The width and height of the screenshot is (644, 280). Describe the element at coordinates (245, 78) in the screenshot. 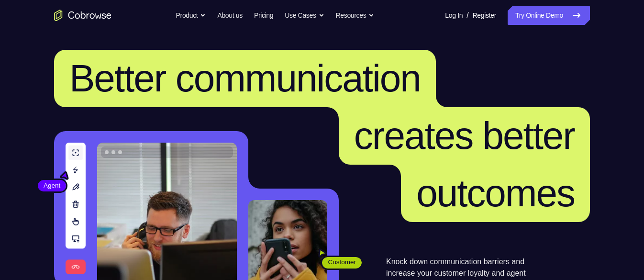

I see `span: Better communication` at that location.